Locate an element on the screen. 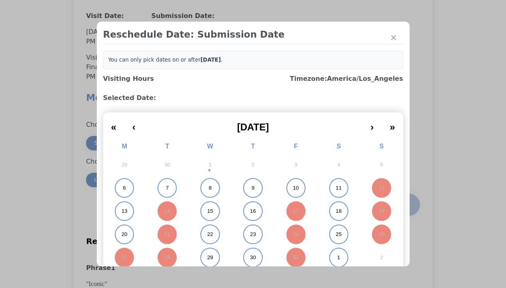  button: October 9, 2025 is located at coordinates (253, 188).